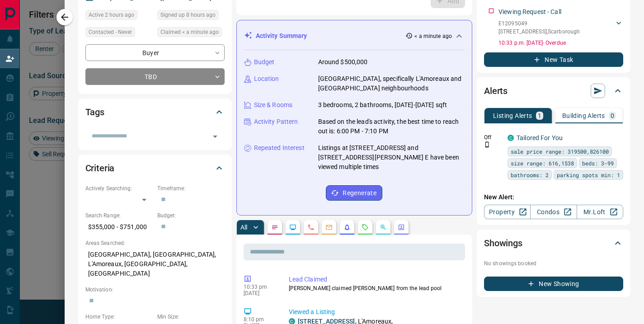 The image size is (644, 324). Describe the element at coordinates (244, 227) in the screenshot. I see `p: All` at that location.